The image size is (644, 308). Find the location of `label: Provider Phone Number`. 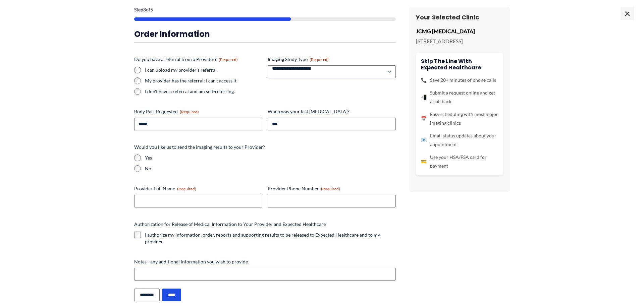

label: Provider Phone Number is located at coordinates (331, 189).